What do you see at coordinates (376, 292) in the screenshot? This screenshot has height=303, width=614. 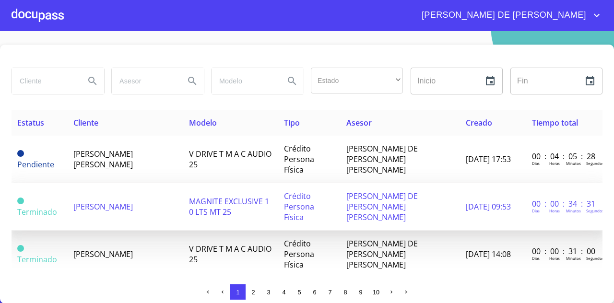 I see `span: 10` at bounding box center [376, 292].